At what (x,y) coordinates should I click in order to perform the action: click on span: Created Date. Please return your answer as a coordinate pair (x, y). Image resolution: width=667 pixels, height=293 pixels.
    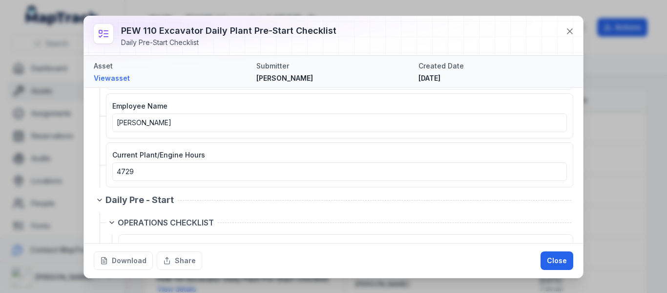
    Looking at the image, I should click on (441, 65).